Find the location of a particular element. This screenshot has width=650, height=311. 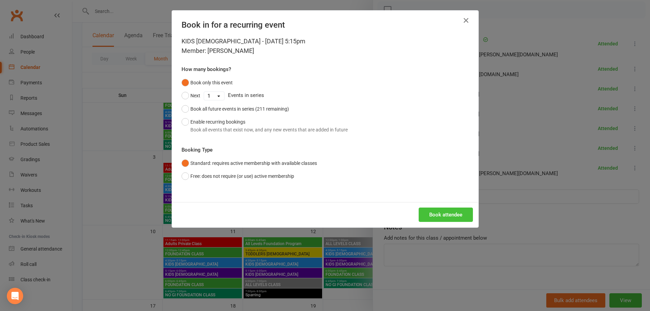

button: Next is located at coordinates (191, 96).